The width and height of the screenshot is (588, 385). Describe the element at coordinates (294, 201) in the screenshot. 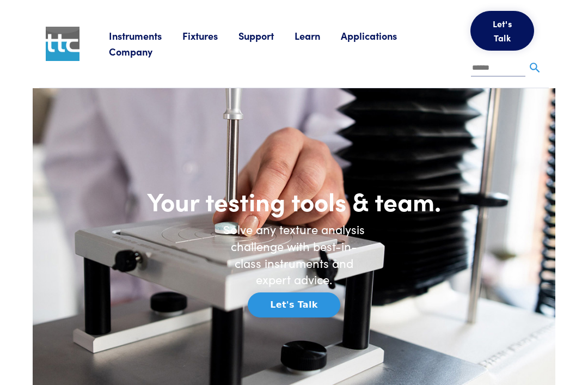

I see `h1: Your testing tools & team.` at that location.